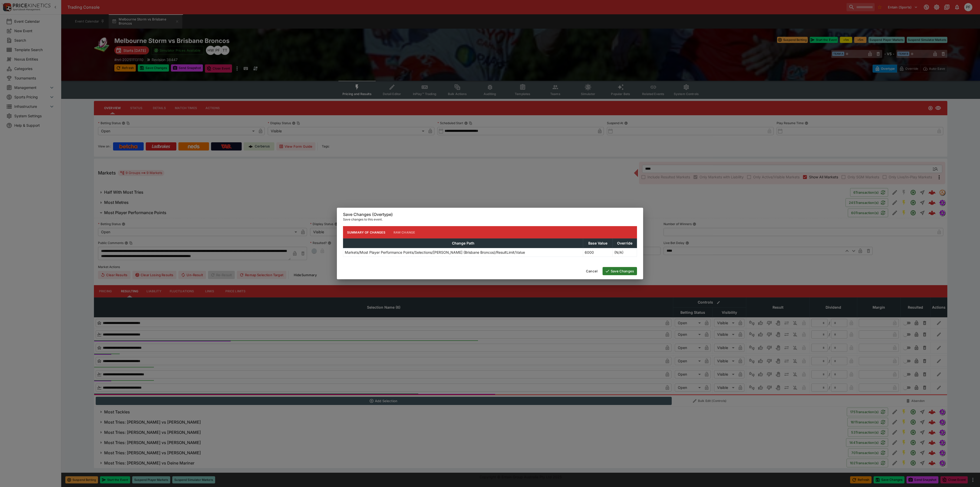  What do you see at coordinates (625, 252) in the screenshot?
I see `td: (N/A)` at bounding box center [625, 252].